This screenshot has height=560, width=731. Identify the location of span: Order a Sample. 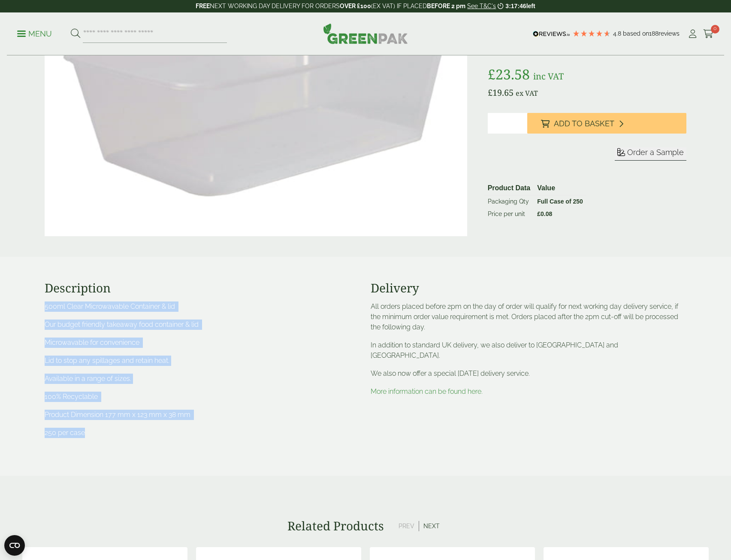
(656, 152).